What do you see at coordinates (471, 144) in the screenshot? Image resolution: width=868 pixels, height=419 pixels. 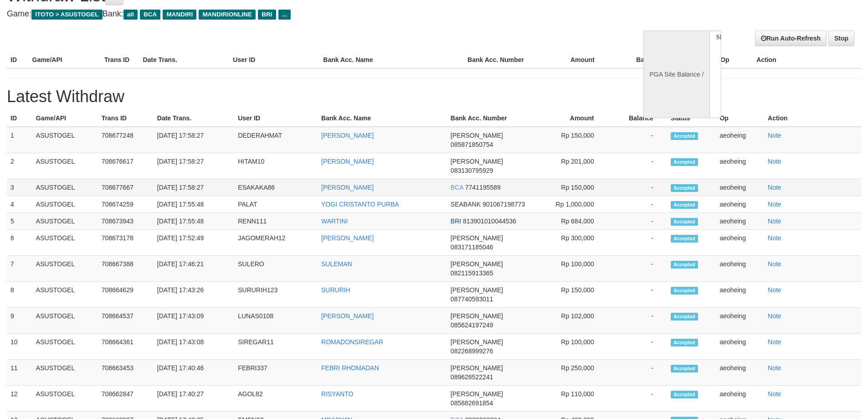 I see `span: 085871850754` at bounding box center [471, 144].